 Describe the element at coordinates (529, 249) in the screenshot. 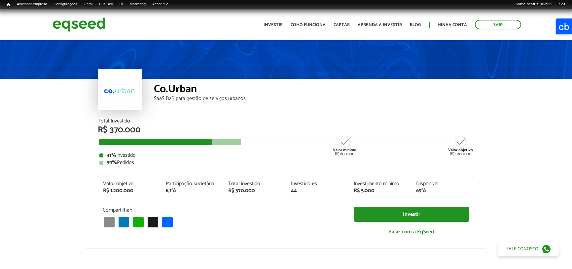

I see `a: Fale conosco` at that location.